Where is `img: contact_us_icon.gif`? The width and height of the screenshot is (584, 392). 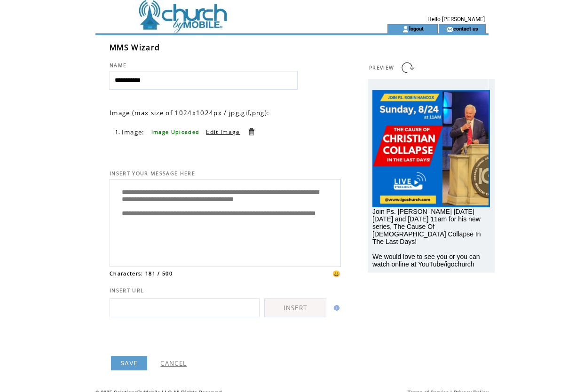
img: contact_us_icon.gif is located at coordinates (450, 29).